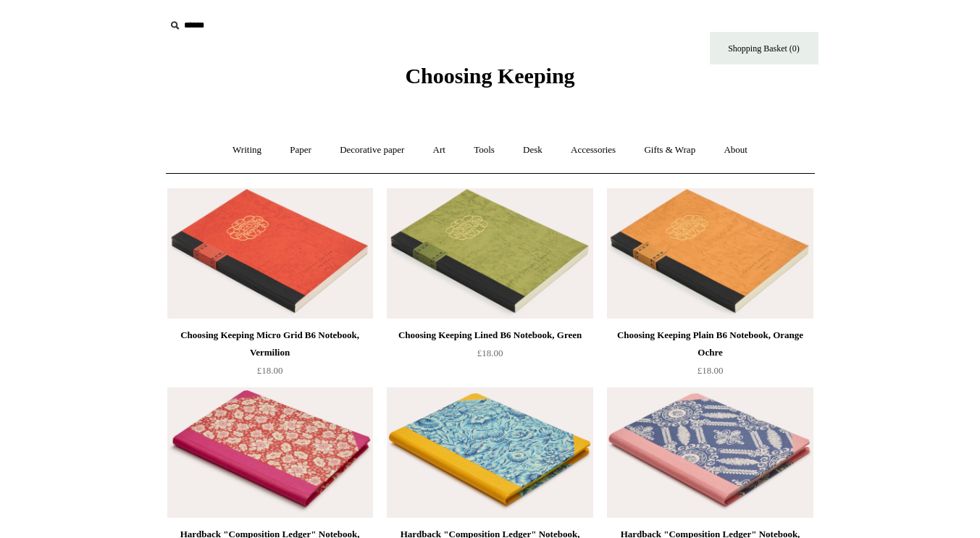 Image resolution: width=980 pixels, height=538 pixels. What do you see at coordinates (270, 356) in the screenshot?
I see `a: Choosing Keeping Micro Grid B6 Notebook, Vermilion £18.00` at bounding box center [270, 356].